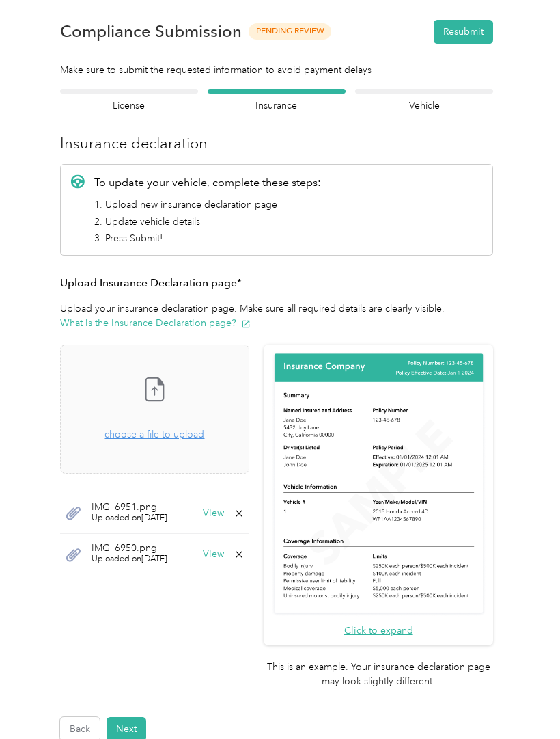  What do you see at coordinates (277, 105) in the screenshot?
I see `h4: Insurance` at bounding box center [277, 105].